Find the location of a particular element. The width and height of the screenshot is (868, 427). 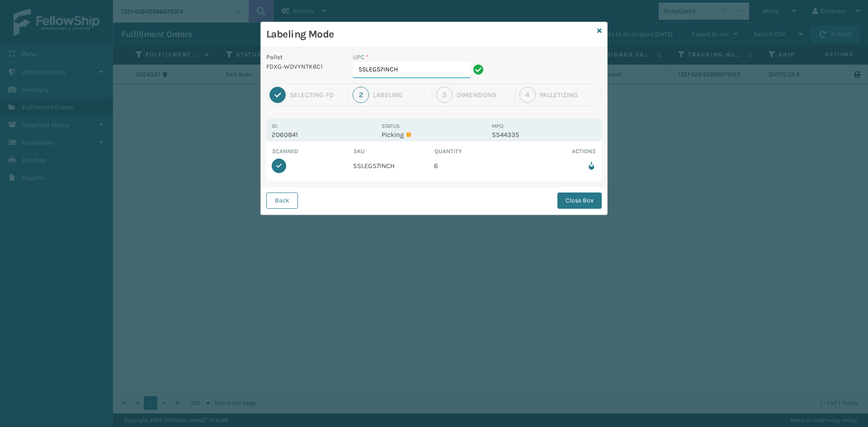

div: Dimensions is located at coordinates (484, 95).